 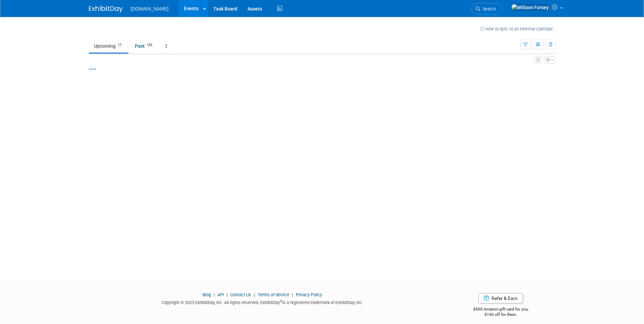 I want to click on img: William Forsey, so click(x=530, y=7).